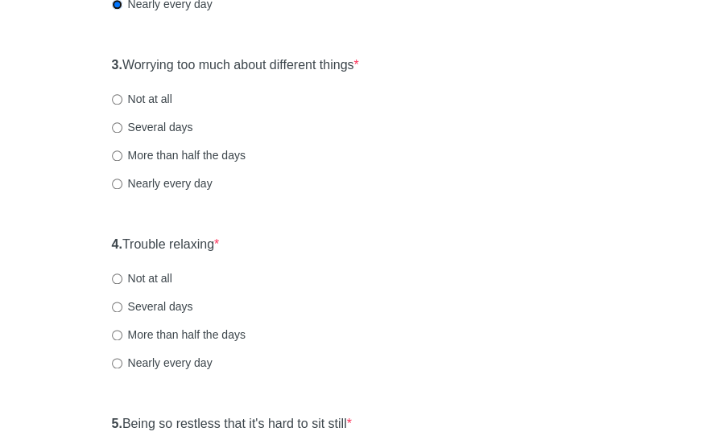  Describe the element at coordinates (235, 65) in the screenshot. I see `label: Worrying too much about different things` at that location.